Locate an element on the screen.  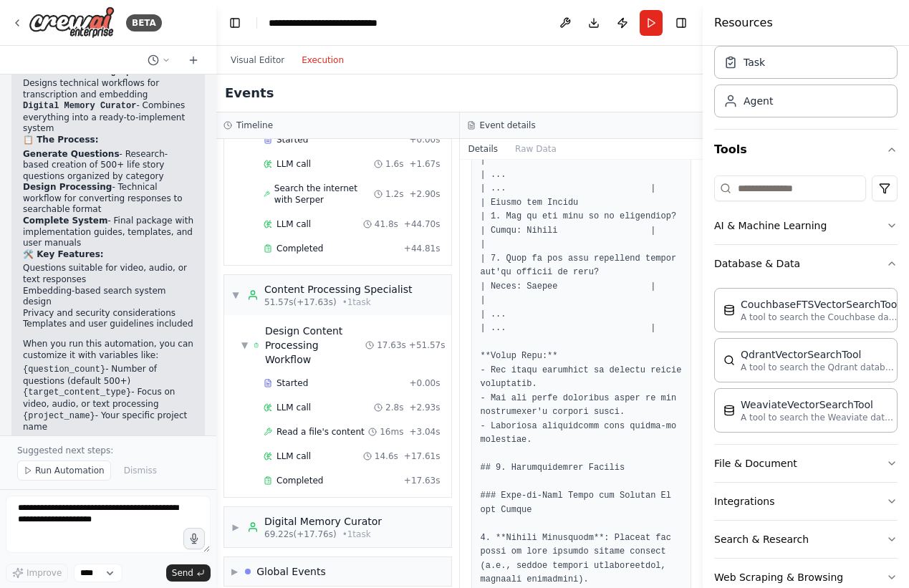
div: Database & Data is located at coordinates (806, 363).